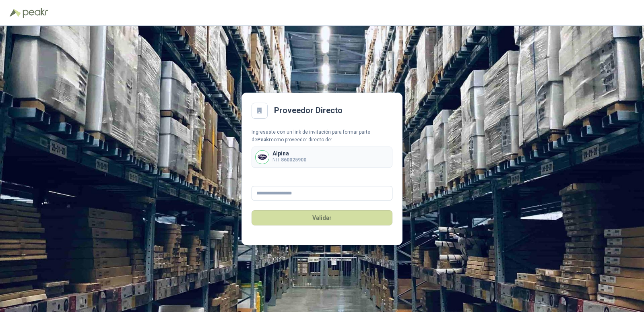 The height and width of the screenshot is (312, 644). Describe the element at coordinates (290, 153) in the screenshot. I see `p: Alpina` at that location.